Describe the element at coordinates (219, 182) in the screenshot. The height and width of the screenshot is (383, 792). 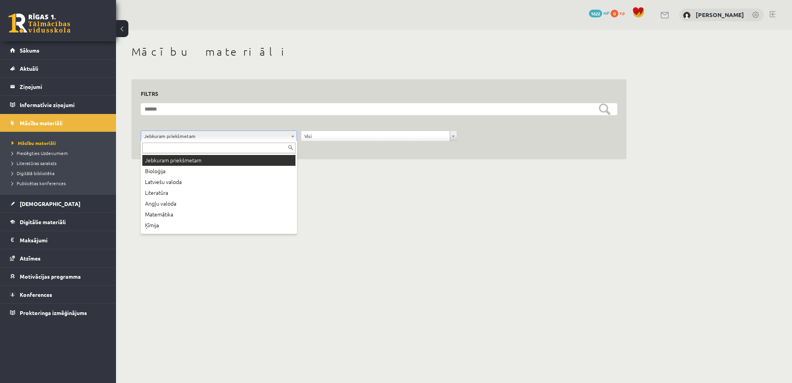
I see `div: Latviešu valoda` at that location.